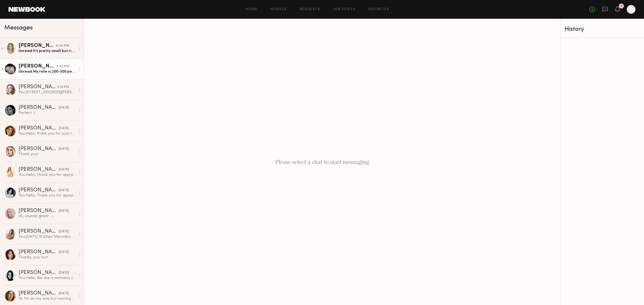 The width and height of the screenshot is (644, 305). I want to click on div: Perfect :), so click(47, 113).